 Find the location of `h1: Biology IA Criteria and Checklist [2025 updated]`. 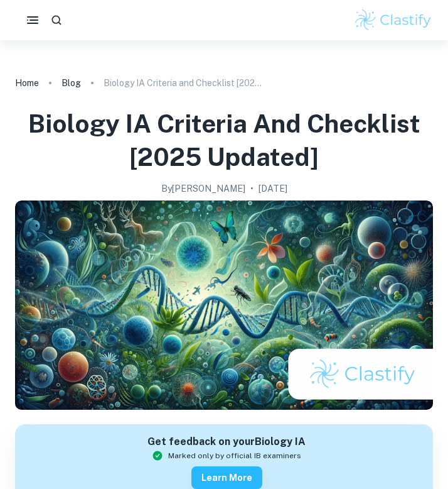

h1: Biology IA Criteria and Checklist [2025 updated] is located at coordinates (224, 140).